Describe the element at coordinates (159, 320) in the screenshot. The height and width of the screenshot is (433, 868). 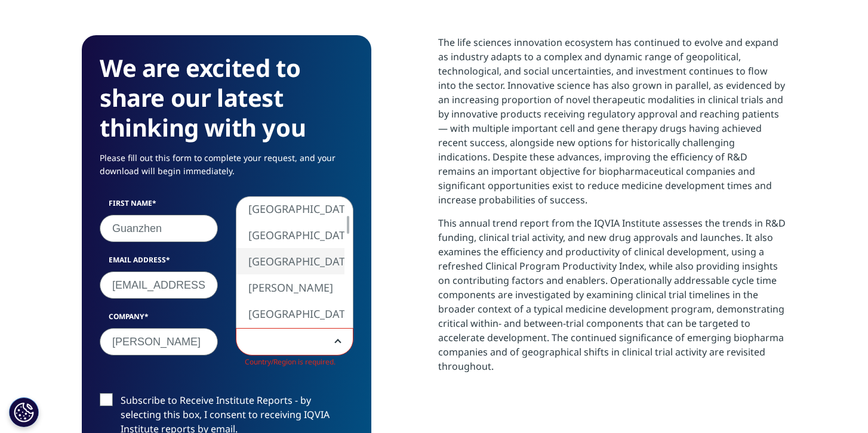
I see `label: Company` at that location.